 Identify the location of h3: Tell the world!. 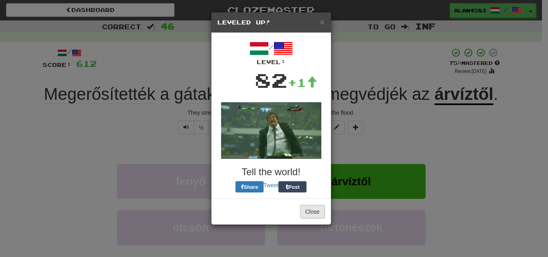
(271, 172).